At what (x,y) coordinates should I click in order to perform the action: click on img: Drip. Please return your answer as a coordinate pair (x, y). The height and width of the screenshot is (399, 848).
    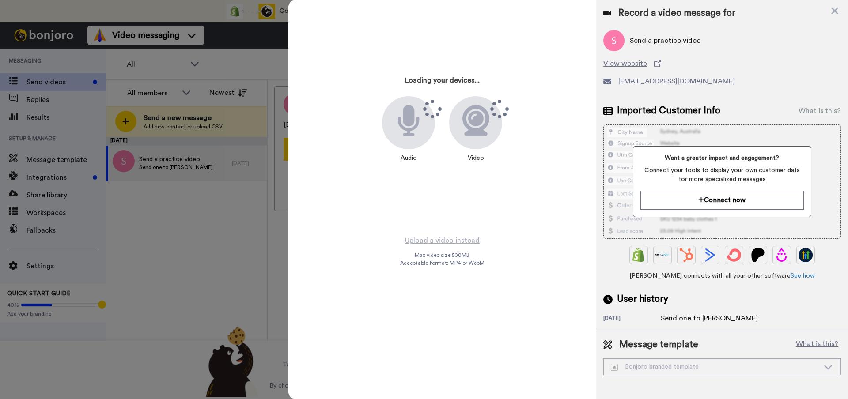
    Looking at the image, I should click on (781, 255).